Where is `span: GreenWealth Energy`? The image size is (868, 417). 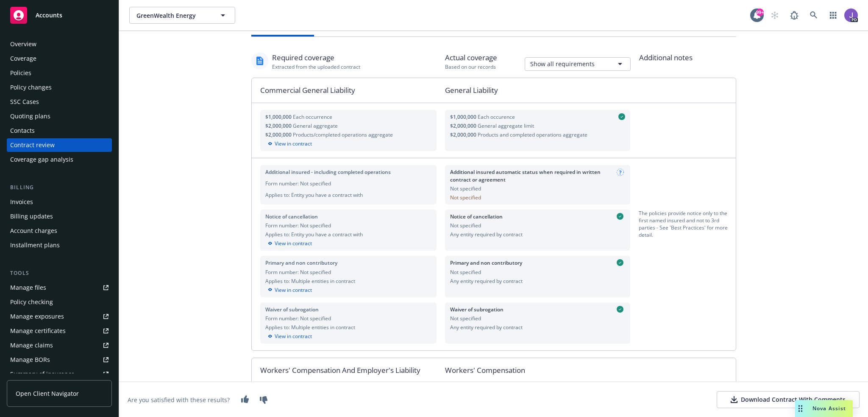 span: GreenWealth Energy is located at coordinates (173, 15).